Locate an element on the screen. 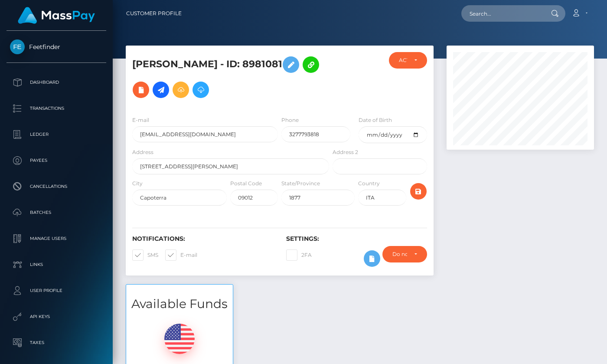 The width and height of the screenshot is (607, 364). p: Payees is located at coordinates (56, 161).